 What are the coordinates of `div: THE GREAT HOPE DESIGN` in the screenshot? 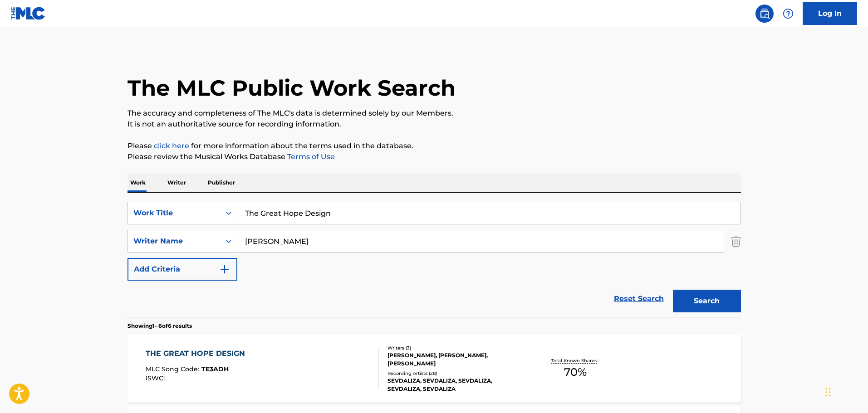 It's located at (197, 354).